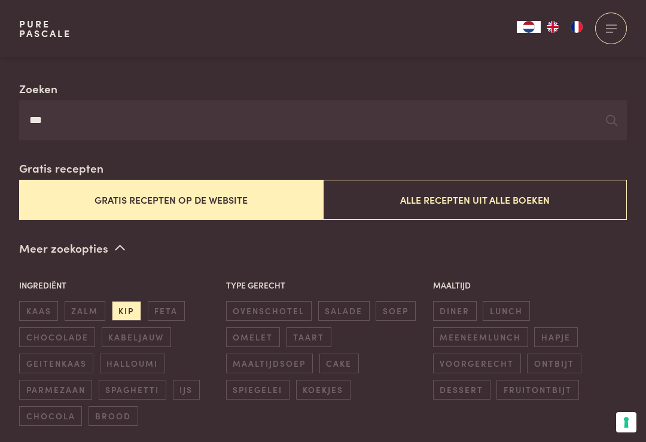 This screenshot has width=646, height=442. What do you see at coordinates (258, 390) in the screenshot?
I see `span: spiegelei` at bounding box center [258, 390].